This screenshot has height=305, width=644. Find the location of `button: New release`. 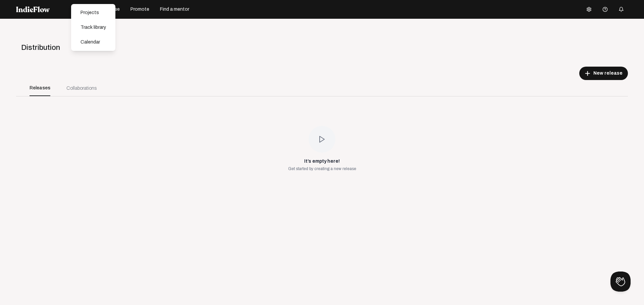

button: New release is located at coordinates (603, 73).